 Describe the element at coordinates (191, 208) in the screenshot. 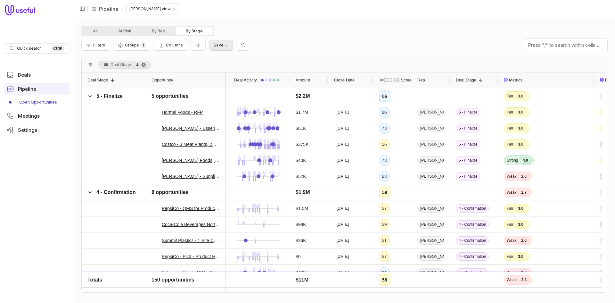

I see `a: PepsiCo - QMS for Product Hold and CAPA - $2.2M` at that location.